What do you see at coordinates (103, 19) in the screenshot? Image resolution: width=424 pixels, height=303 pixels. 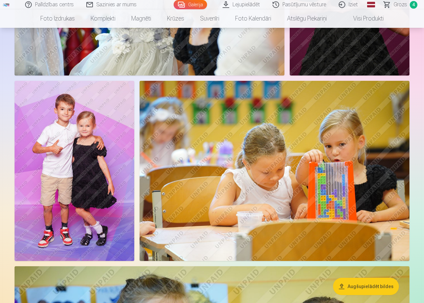 I see `a: Komplekti` at bounding box center [103, 19].